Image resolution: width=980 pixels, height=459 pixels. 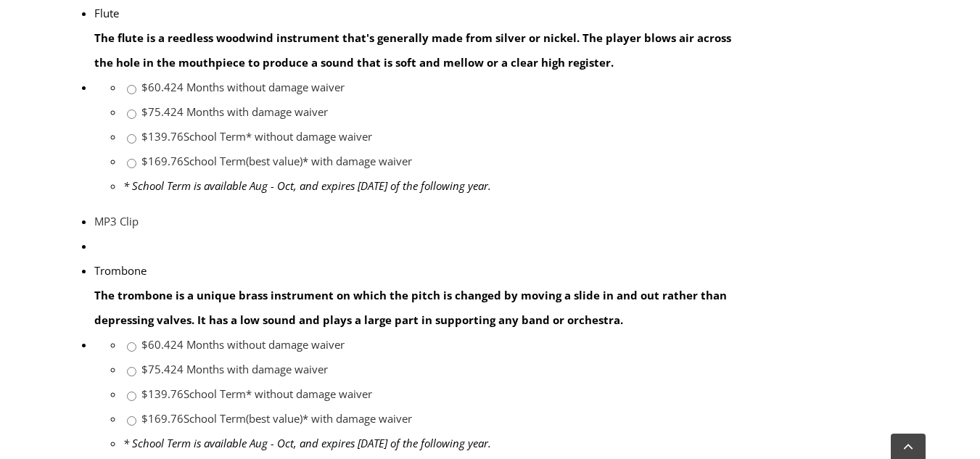 What do you see at coordinates (412, 50) in the screenshot?
I see `strong: The flute is a reedless woodwind instrument that's generally made from silver or nickel. The play...` at bounding box center [412, 50].